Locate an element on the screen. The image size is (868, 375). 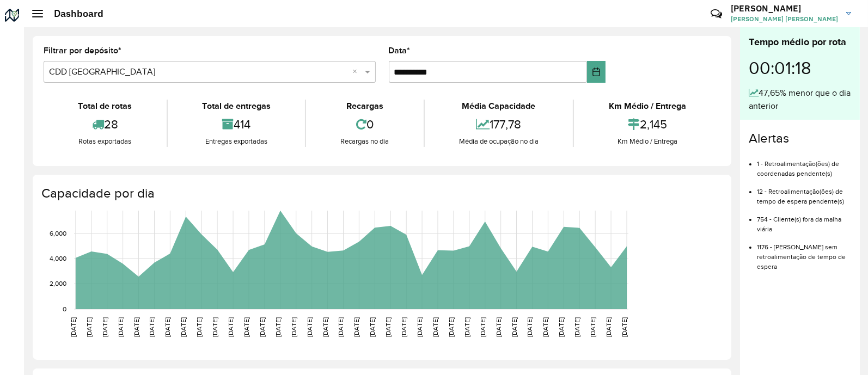
div: Rotas exportadas is located at coordinates (105, 141).